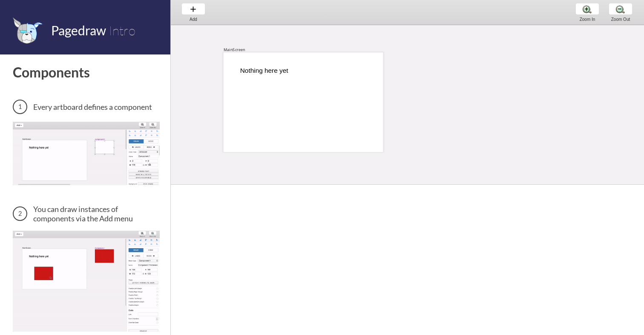 This screenshot has height=335, width=644. What do you see at coordinates (194, 19) in the screenshot?
I see `div: Add` at bounding box center [194, 19].